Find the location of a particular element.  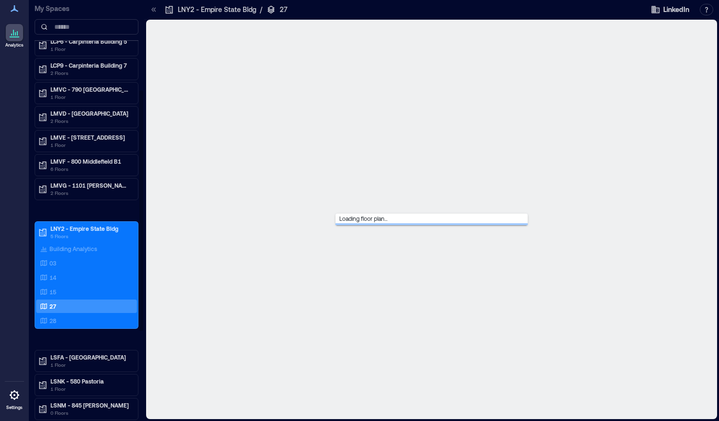

p: 15 is located at coordinates (53, 292).